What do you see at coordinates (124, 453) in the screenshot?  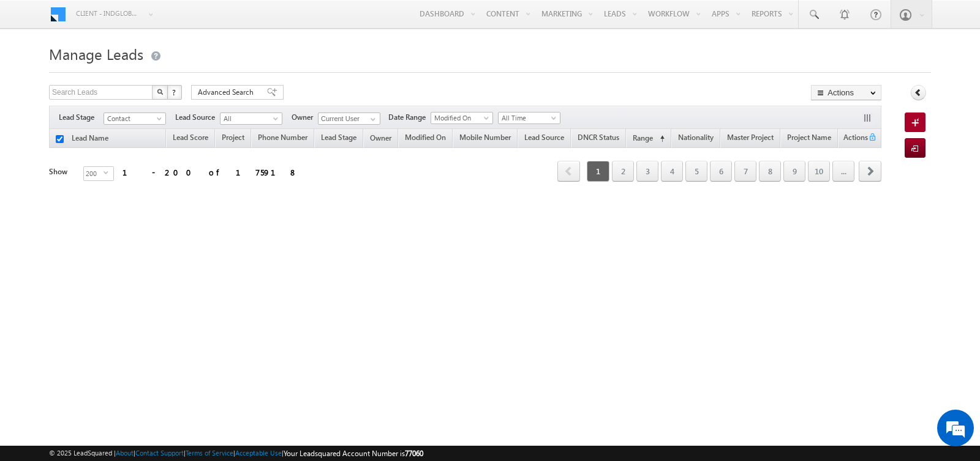 I see `a: About` at bounding box center [124, 453].